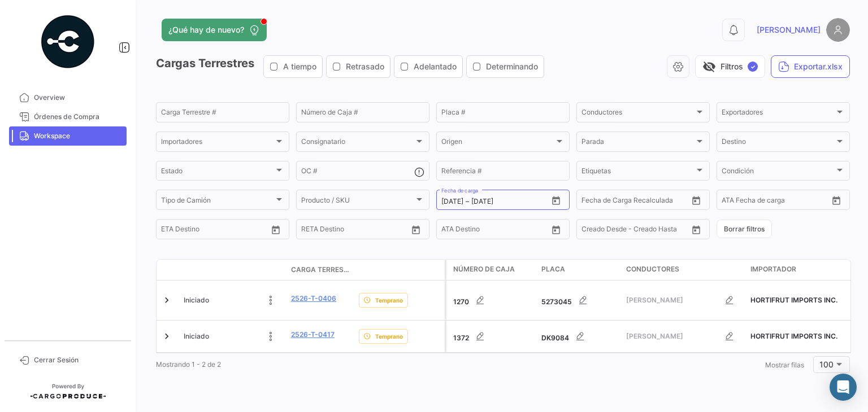  I want to click on div: 1372, so click(493, 336).